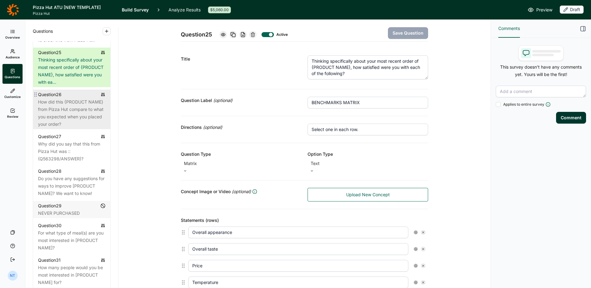  Describe the element at coordinates (72, 241) in the screenshot. I see `div: For what type of meal(s) are you most interested in [PRODUCT NAME]?` at that location.